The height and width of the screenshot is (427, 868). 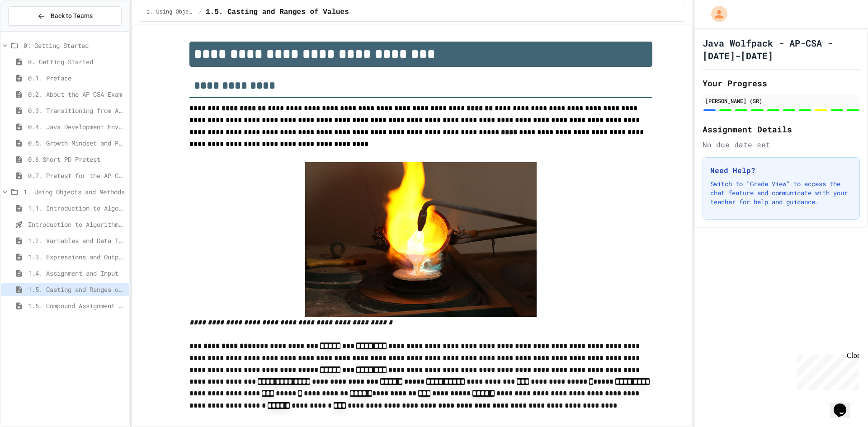 I want to click on span: 1.2. Variables and Data Types, so click(x=76, y=240).